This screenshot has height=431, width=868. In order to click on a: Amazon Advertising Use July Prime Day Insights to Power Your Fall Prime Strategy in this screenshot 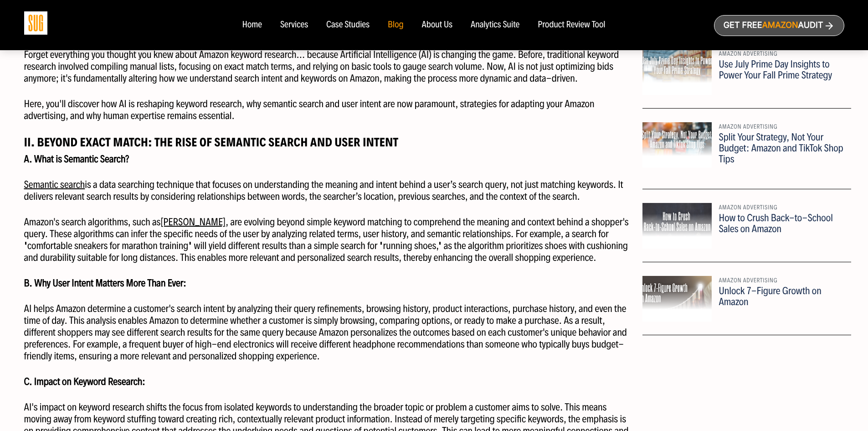, I will do `click(747, 79)`.